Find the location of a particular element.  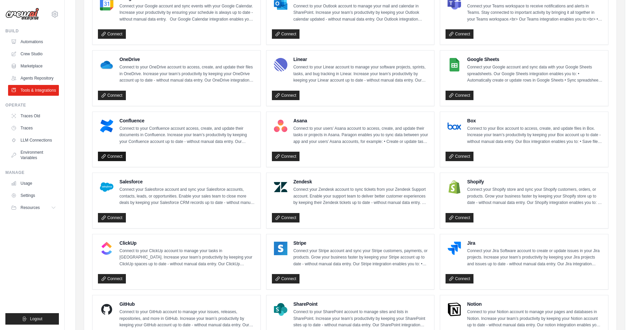

a: Settings is located at coordinates (33, 195).